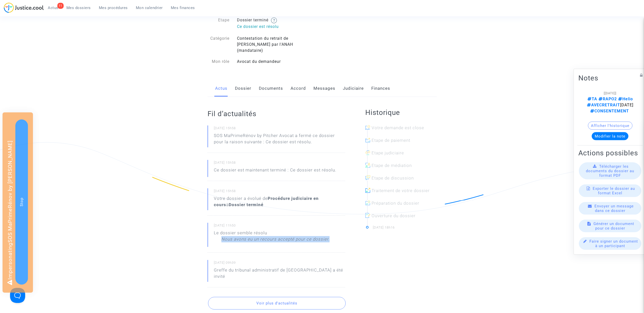 The image size is (644, 313). What do you see at coordinates (324, 89) in the screenshot?
I see `a: Messages` at bounding box center [324, 89].